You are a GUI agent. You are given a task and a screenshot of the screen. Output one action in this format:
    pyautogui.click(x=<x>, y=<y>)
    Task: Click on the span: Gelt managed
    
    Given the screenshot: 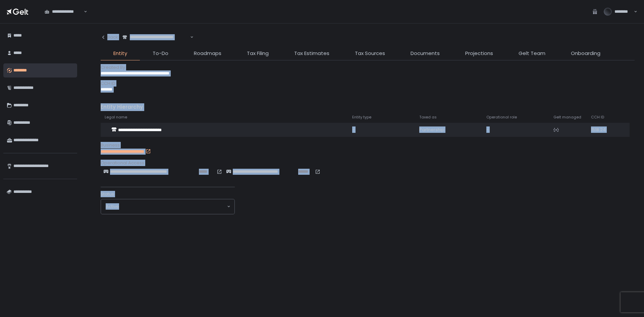 What is the action you would take?
    pyautogui.click(x=567, y=117)
    